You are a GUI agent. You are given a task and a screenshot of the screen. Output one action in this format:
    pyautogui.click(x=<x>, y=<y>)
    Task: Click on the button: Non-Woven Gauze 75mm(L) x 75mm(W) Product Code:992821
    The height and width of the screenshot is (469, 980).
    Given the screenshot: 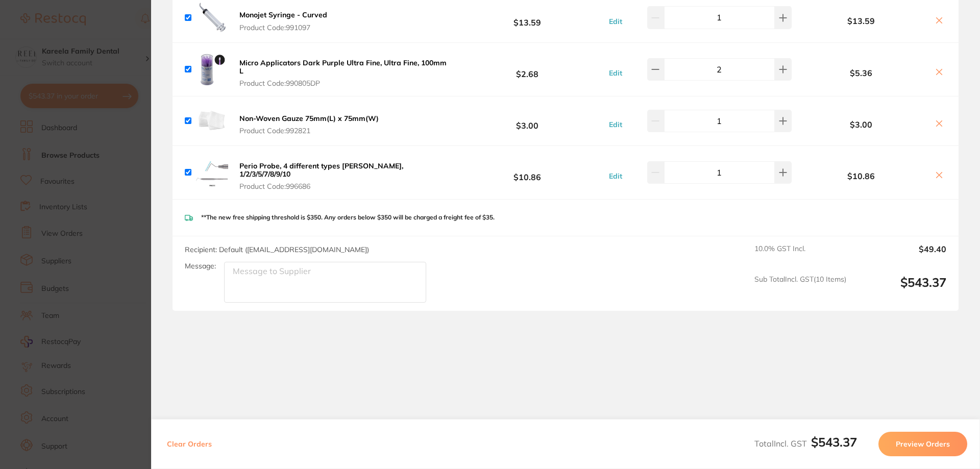 What is the action you would take?
    pyautogui.click(x=308, y=124)
    